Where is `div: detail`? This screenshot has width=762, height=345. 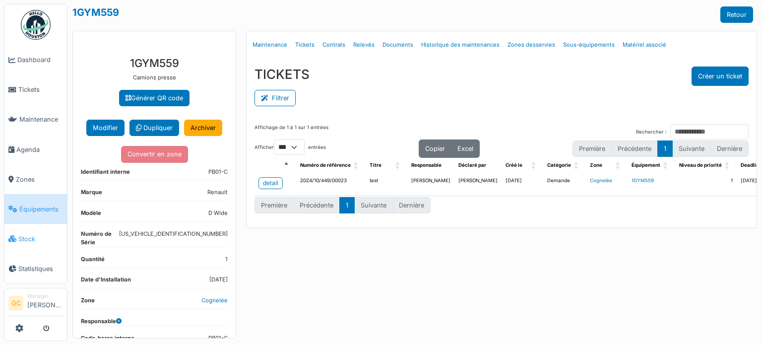 div: detail is located at coordinates (270, 183).